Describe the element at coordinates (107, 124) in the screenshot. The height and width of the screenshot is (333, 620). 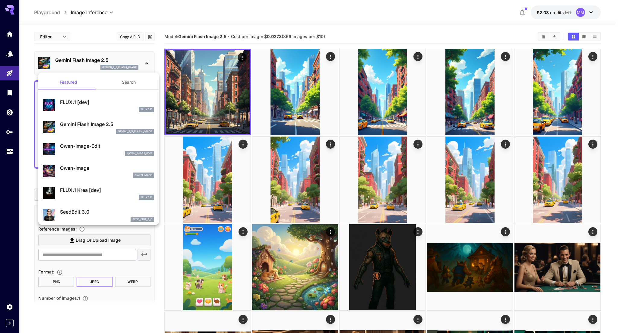
I see `p: Gemini Flash Image 2.5` at that location.